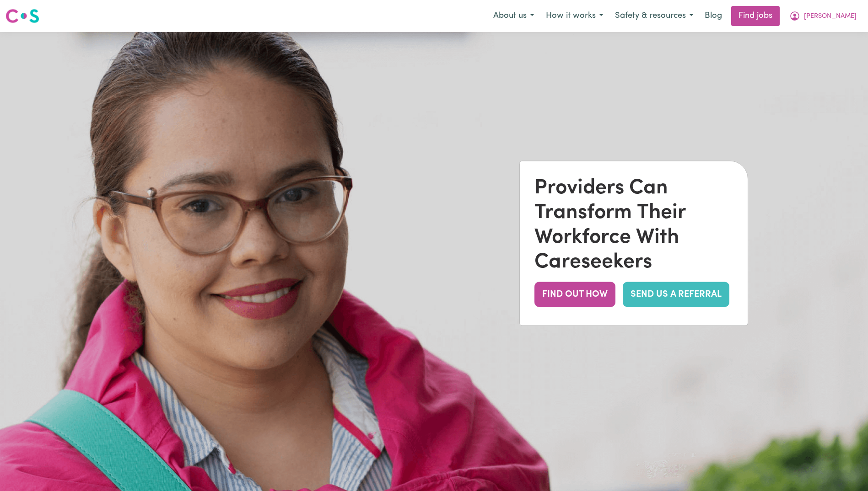  I want to click on button: FIND OUT HOW, so click(575, 294).